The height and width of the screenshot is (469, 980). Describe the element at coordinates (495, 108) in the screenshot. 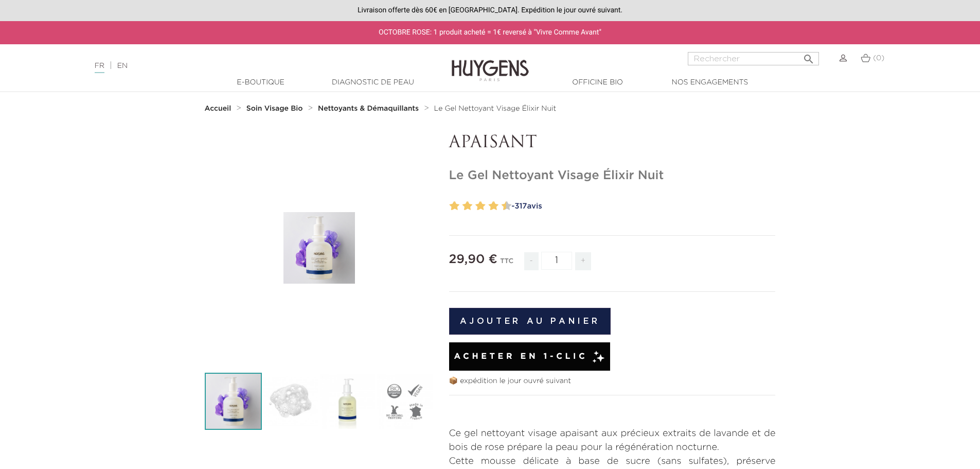

I see `span: Le Gel Nettoyant Visage Élixir Nuit` at that location.